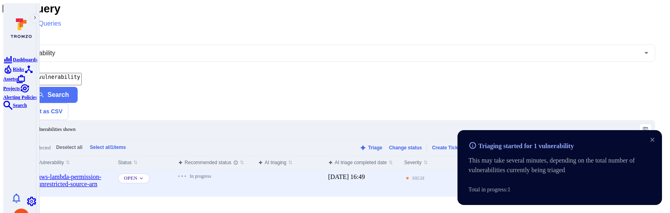  Describe the element at coordinates (290, 183) in the screenshot. I see `div: Cell for aiCtx` at that location.